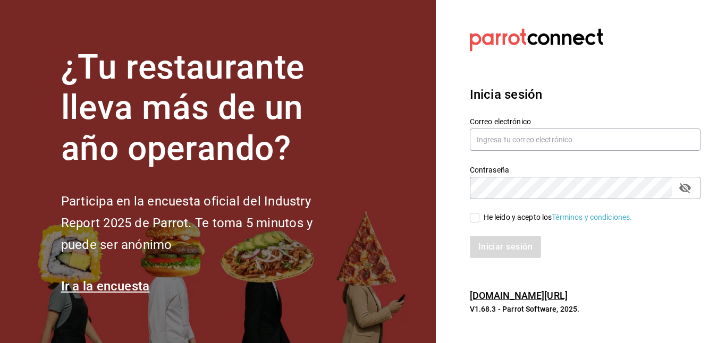 Image resolution: width=726 pixels, height=343 pixels. What do you see at coordinates (685, 188) in the screenshot?
I see `button: passwordField` at bounding box center [685, 188].